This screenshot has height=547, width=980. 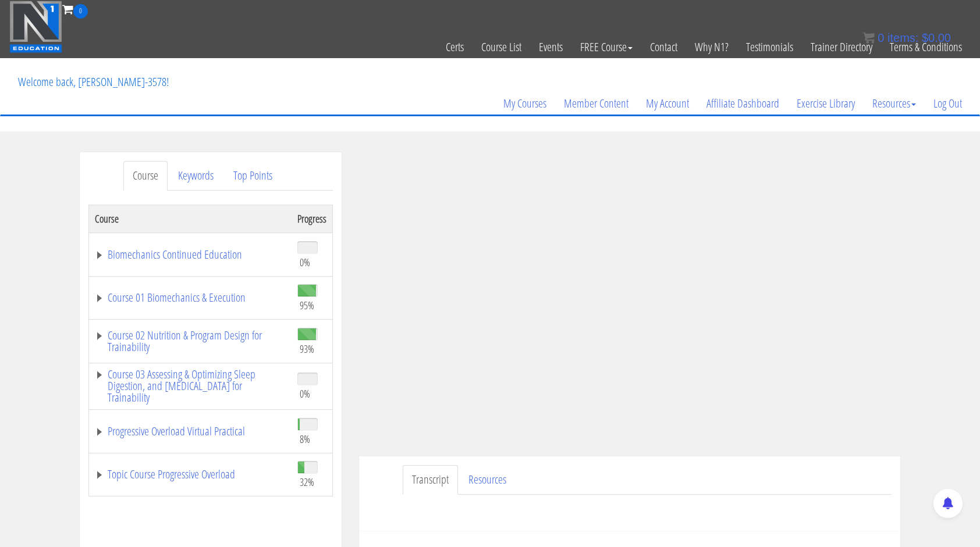 What do you see at coordinates (312, 219) in the screenshot?
I see `th: Progress` at bounding box center [312, 219].